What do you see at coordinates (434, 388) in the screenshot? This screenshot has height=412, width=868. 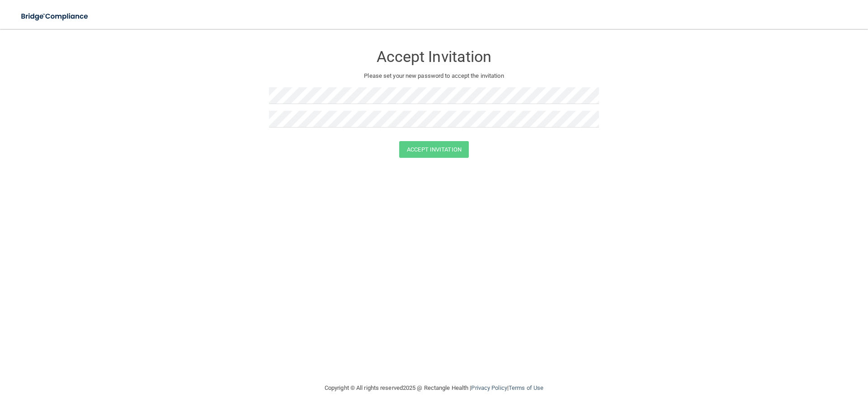 I see `div: Copyright © All rights reserved 2025 @ Rectangle Health | |` at bounding box center [434, 388].